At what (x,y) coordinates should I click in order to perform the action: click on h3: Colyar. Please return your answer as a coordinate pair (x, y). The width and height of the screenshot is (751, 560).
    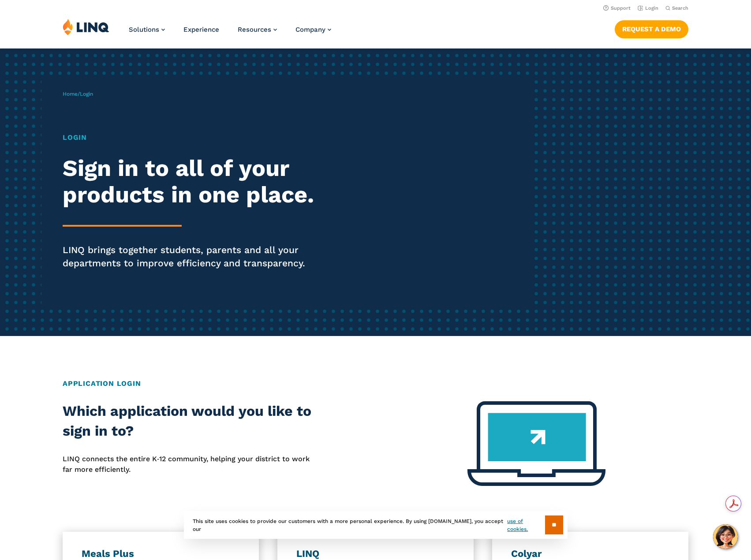
    Looking at the image, I should click on (590, 554).